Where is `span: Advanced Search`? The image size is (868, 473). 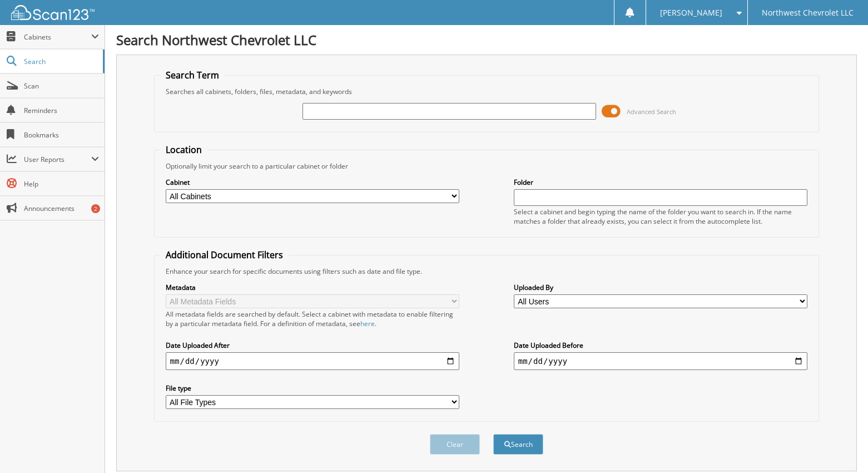 span: Advanced Search is located at coordinates (651, 112).